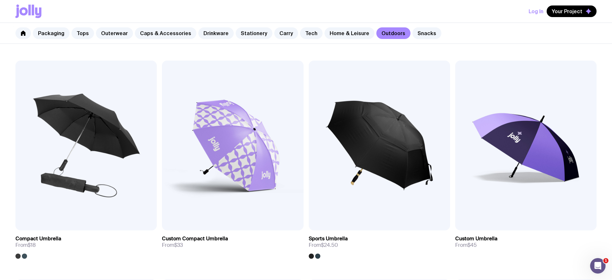  Describe the element at coordinates (393, 33) in the screenshot. I see `a: Outdoors` at that location.